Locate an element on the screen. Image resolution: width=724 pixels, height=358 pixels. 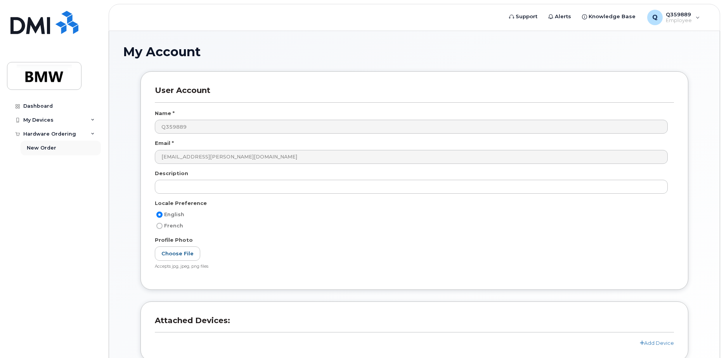
input: English is located at coordinates (159, 215).